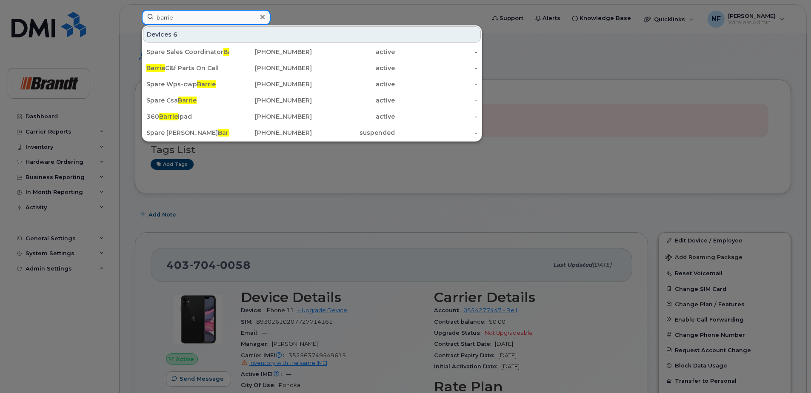 The height and width of the screenshot is (393, 811). Describe the element at coordinates (188, 52) in the screenshot. I see `div: Spare Sales Coordinator` at that location.